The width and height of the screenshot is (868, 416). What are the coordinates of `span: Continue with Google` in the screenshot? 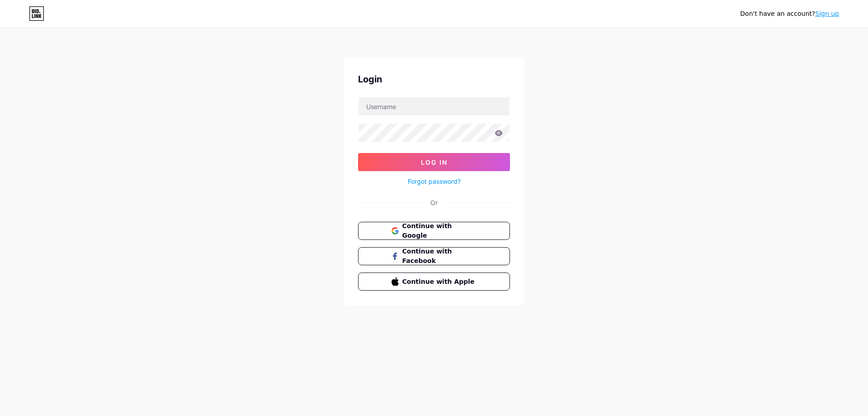 It's located at (440, 231).